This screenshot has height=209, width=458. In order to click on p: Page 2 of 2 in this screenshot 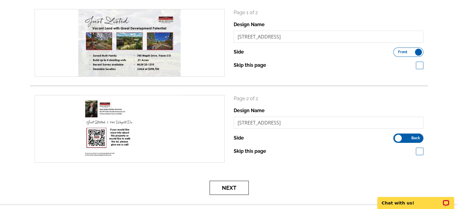, I will do `click(328, 99)`.